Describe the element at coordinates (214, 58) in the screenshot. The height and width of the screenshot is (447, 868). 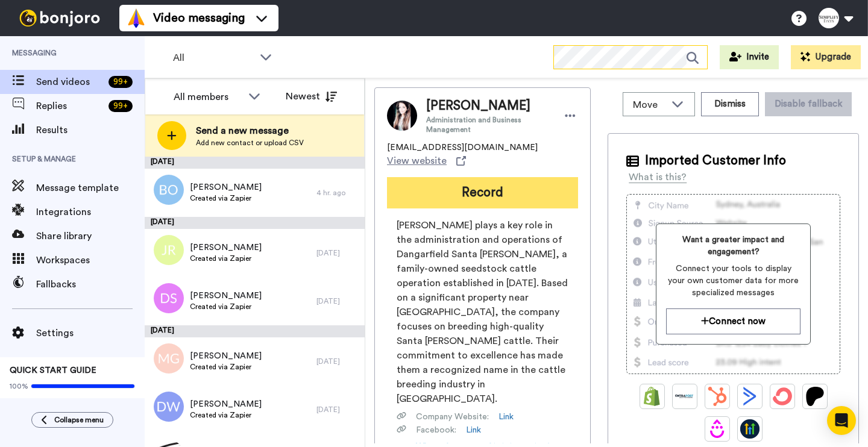
I see `span: All` at that location.